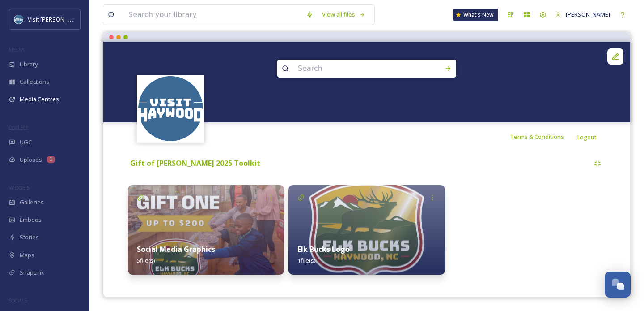 The width and height of the screenshot is (644, 311). Describe the element at coordinates (344, 15) in the screenshot. I see `div: View all files` at that location.